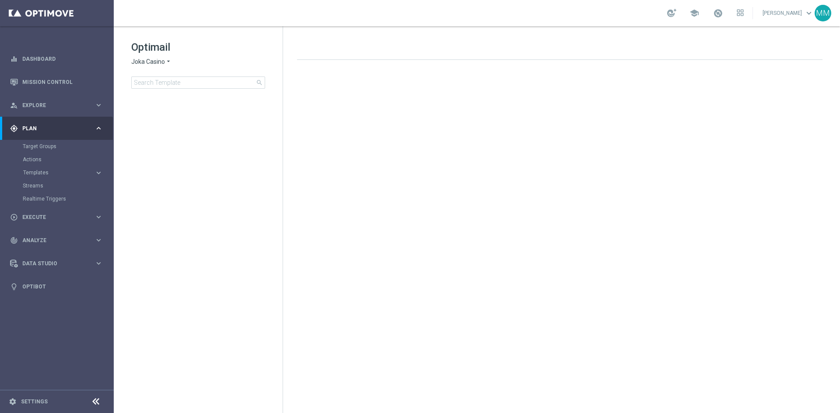 This screenshot has height=413, width=840. I want to click on a: Dashboard, so click(63, 59).